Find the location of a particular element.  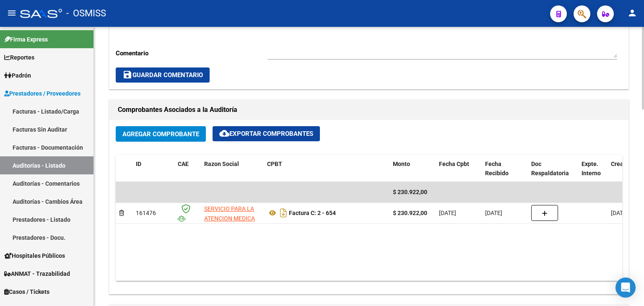

span: Expte. Interno is located at coordinates (592, 168).